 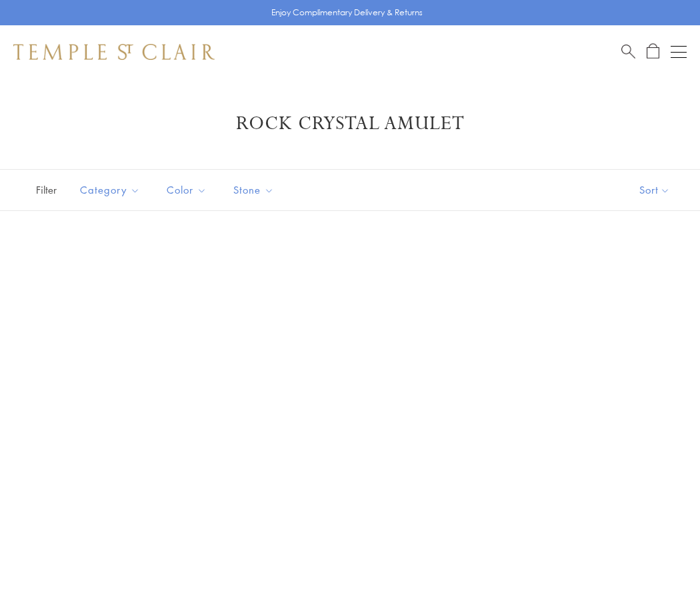 I want to click on span: Stone, so click(x=255, y=190).